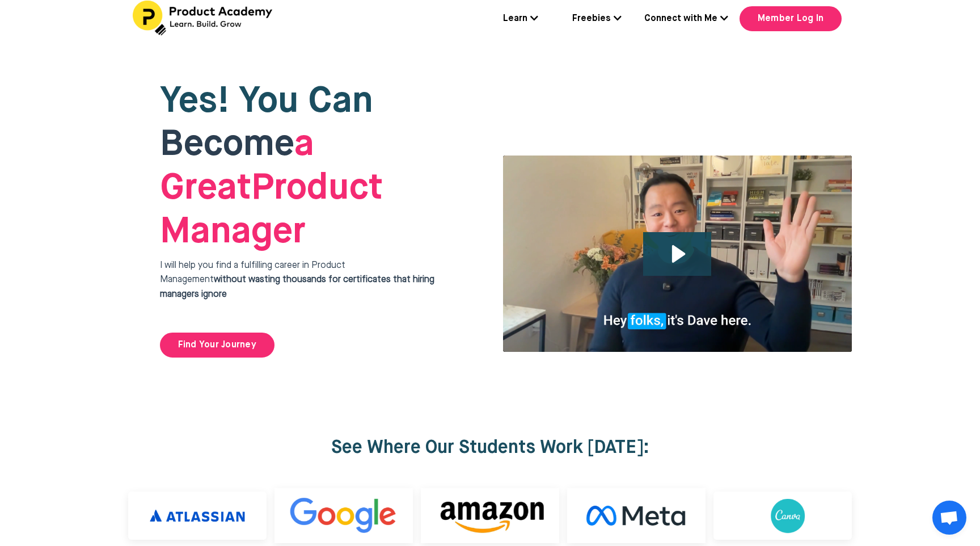  I want to click on a: Learn, so click(521, 20).